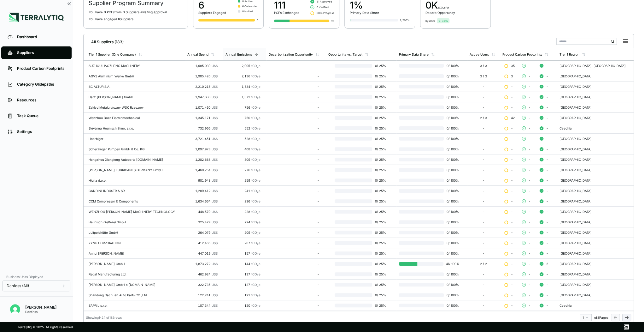  I want to click on div: 1,985,039, so click(202, 66).